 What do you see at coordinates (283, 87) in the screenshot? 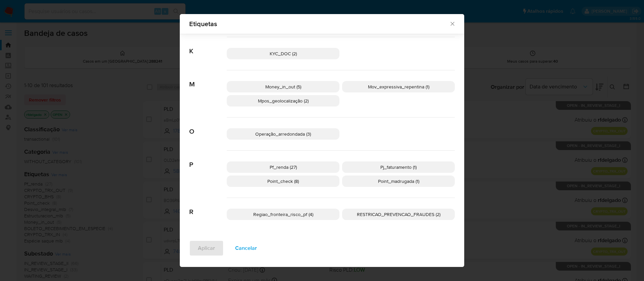
I see `span: Money_in_out (5)` at bounding box center [283, 87].